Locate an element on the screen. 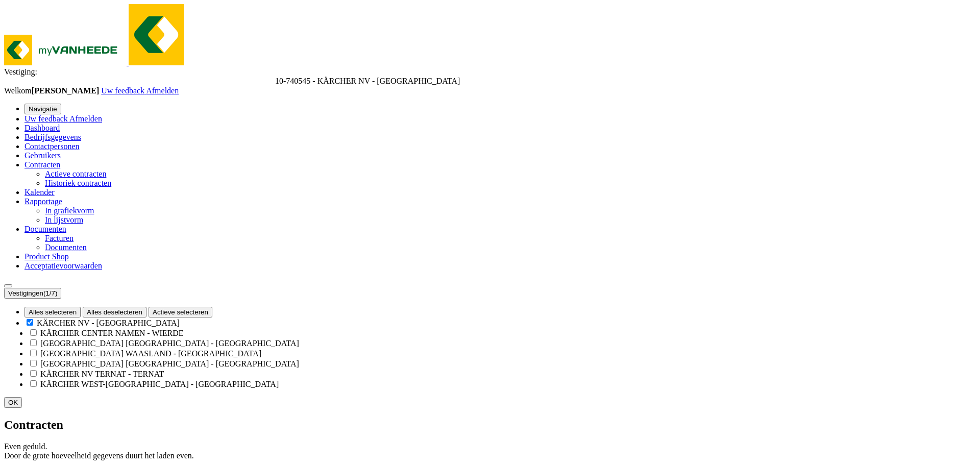  button: Vestigingen(1/7) is located at coordinates (33, 293).